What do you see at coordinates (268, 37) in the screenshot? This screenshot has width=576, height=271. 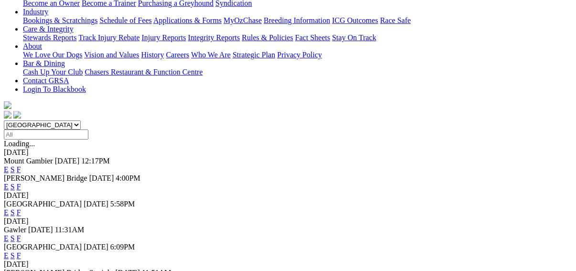 I see `a: Rules & Policies` at bounding box center [268, 37].